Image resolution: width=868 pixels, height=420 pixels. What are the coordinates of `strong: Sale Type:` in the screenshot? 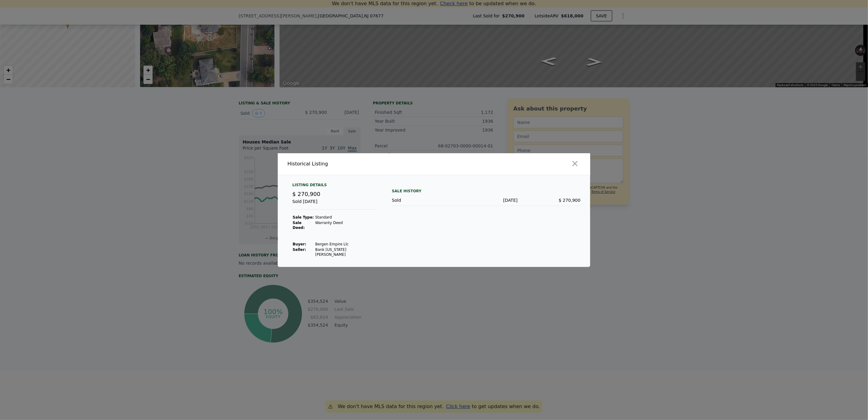 It's located at (303, 217).